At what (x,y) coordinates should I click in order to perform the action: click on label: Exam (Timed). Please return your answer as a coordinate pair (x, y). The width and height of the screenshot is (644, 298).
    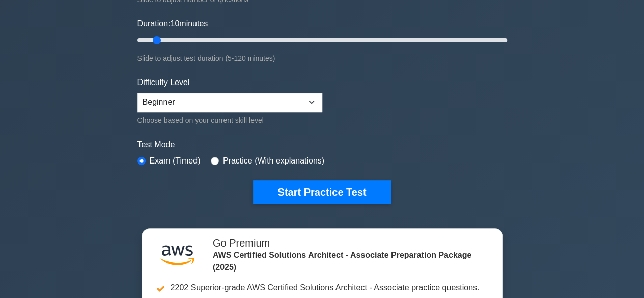
    Looking at the image, I should click on (175, 161).